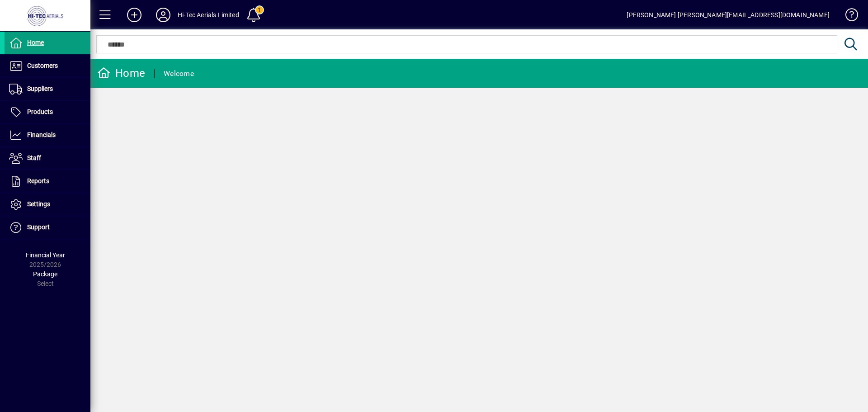 This screenshot has height=412, width=868. What do you see at coordinates (48, 205) in the screenshot?
I see `a: Settings` at bounding box center [48, 205].